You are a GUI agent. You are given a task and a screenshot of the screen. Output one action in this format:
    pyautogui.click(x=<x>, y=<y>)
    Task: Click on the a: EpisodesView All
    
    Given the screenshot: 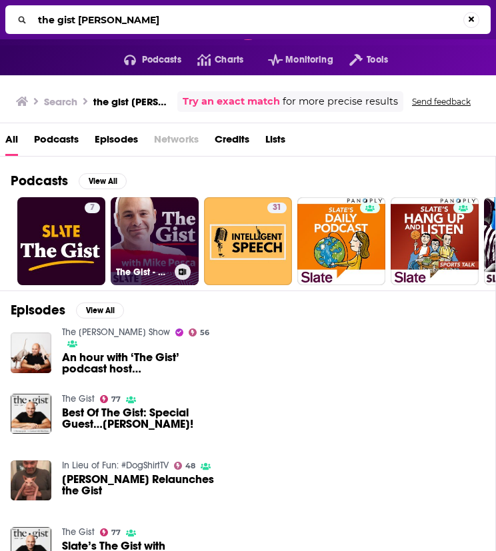 What is the action you would take?
    pyautogui.click(x=67, y=310)
    